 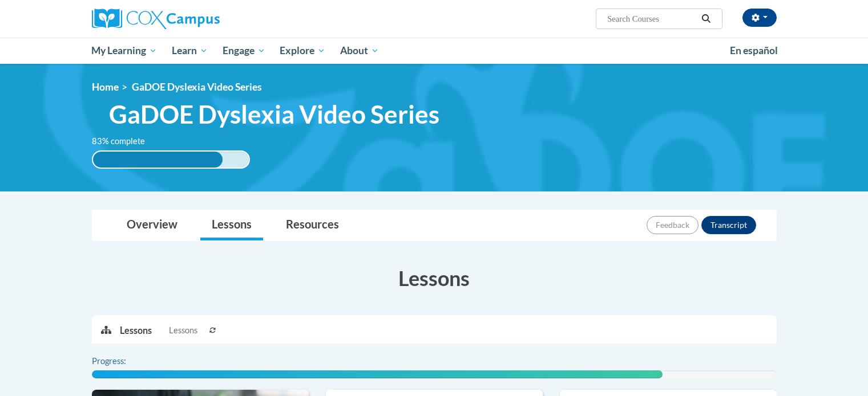 I want to click on a: Overview, so click(x=152, y=225).